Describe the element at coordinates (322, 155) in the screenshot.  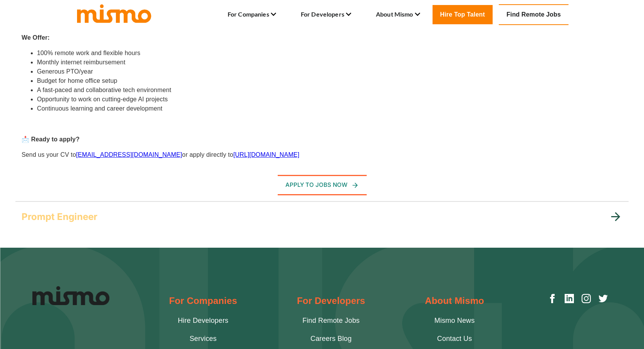
I see `p: Send us your CV to or apply directly to` at that location.